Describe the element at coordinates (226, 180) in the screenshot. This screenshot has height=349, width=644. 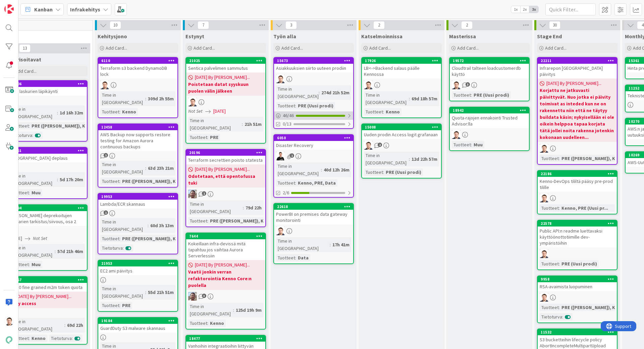
I see `b: Odotetaan, että opentofussa tuki` at that location.